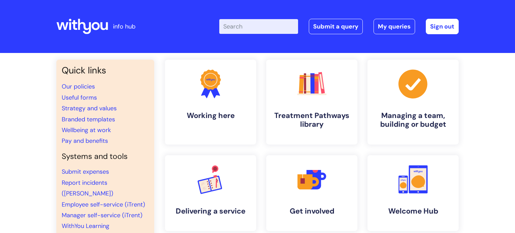 This screenshot has width=515, height=233. Describe the element at coordinates (103, 205) in the screenshot. I see `a: Employee self-service (iTrent)` at that location.